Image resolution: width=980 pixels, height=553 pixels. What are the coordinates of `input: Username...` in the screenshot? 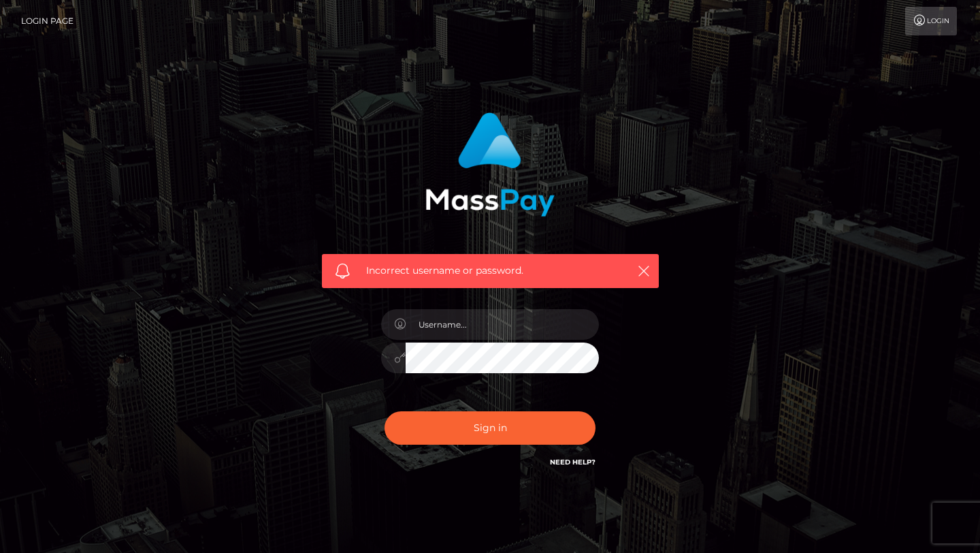 It's located at (502, 324).